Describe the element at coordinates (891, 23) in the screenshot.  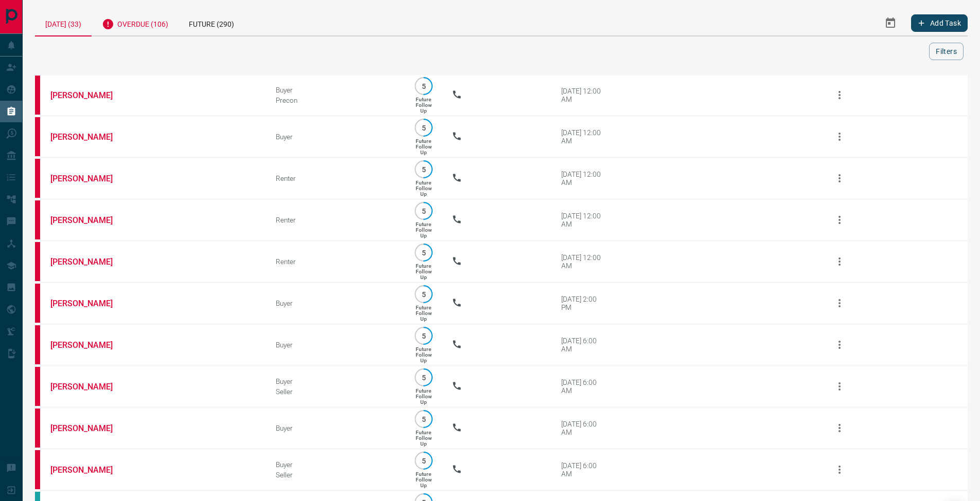
I see `button: Select Date Range` at that location.